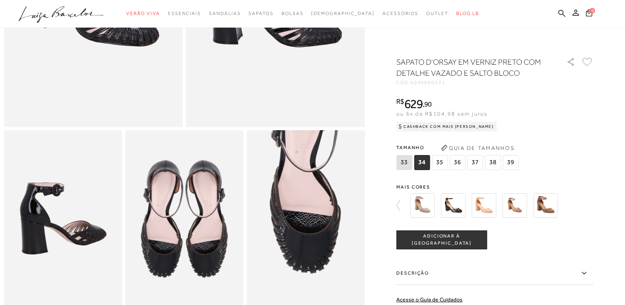 The width and height of the screenshot is (625, 305). What do you see at coordinates (470, 67) in the screenshot?
I see `h1: SAPATO D'ORSAY EM VERNIZ PRETO COM DETALHE VAZADO E SALTO BLOCO` at bounding box center [470, 67].